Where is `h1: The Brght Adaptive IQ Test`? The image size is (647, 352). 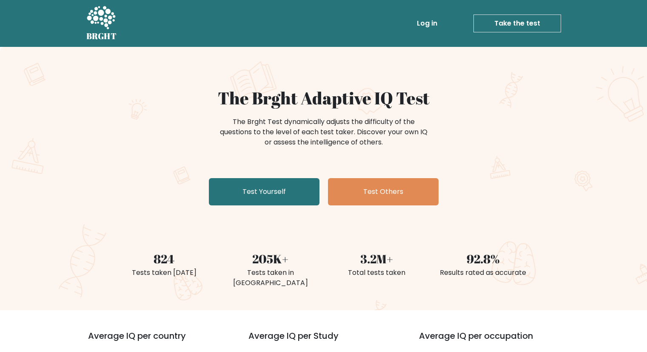 h1: The Brght Adaptive IQ Test is located at coordinates (324, 98).